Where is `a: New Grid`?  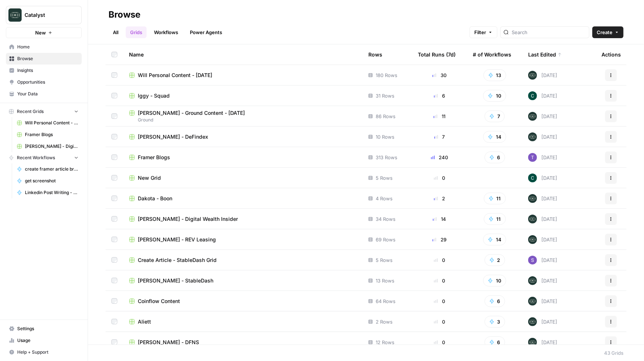 a: New Grid is located at coordinates (242, 178).